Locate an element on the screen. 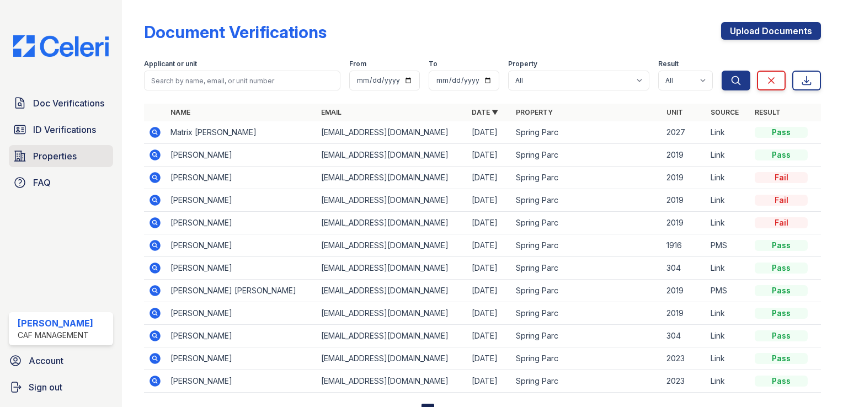 Image resolution: width=843 pixels, height=407 pixels. label: Property is located at coordinates (522, 64).